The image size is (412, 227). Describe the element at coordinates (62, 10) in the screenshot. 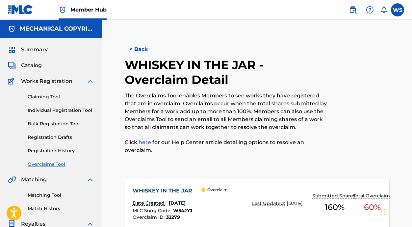

I see `img: Top Rightsholder` at that location.